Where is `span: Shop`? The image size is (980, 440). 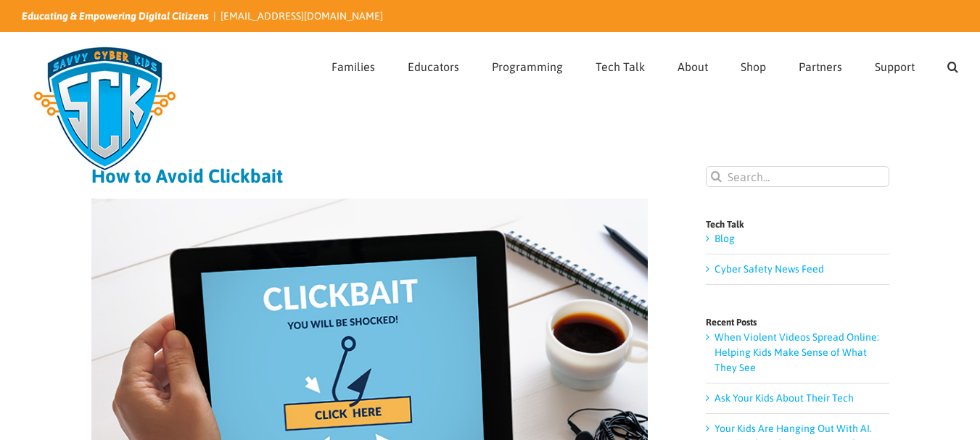
span: Shop is located at coordinates (752, 67).